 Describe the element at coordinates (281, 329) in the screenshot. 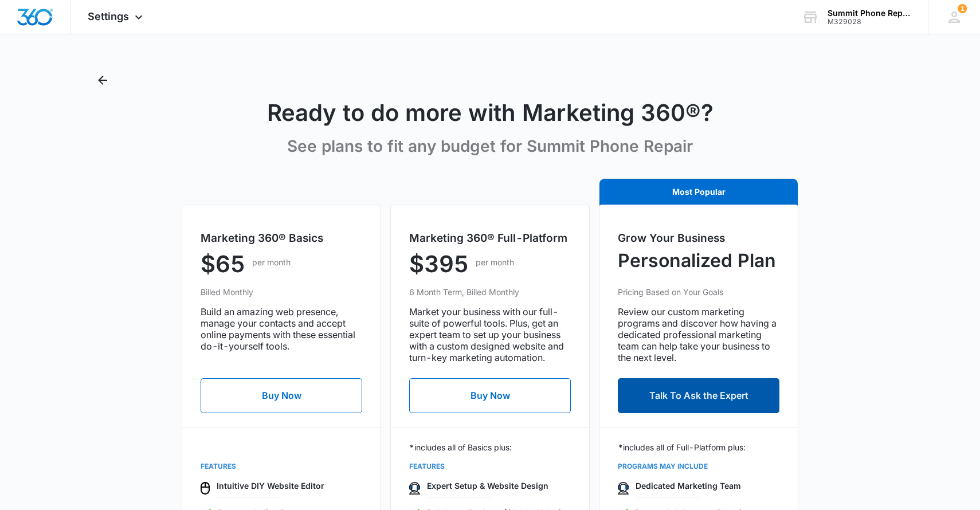

I see `p: Build an amazing web presence, manage your contacts and accept online payments with these essenti...` at that location.